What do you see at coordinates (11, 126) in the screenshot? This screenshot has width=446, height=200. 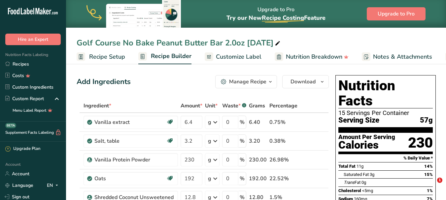 I see `div: BETA` at bounding box center [11, 126].